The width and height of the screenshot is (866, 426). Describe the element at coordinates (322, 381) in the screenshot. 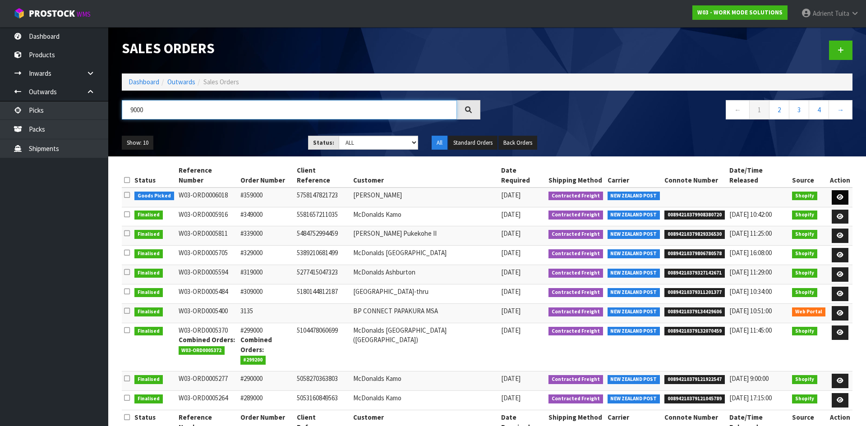

I see `td: 5058270363803` at that location.